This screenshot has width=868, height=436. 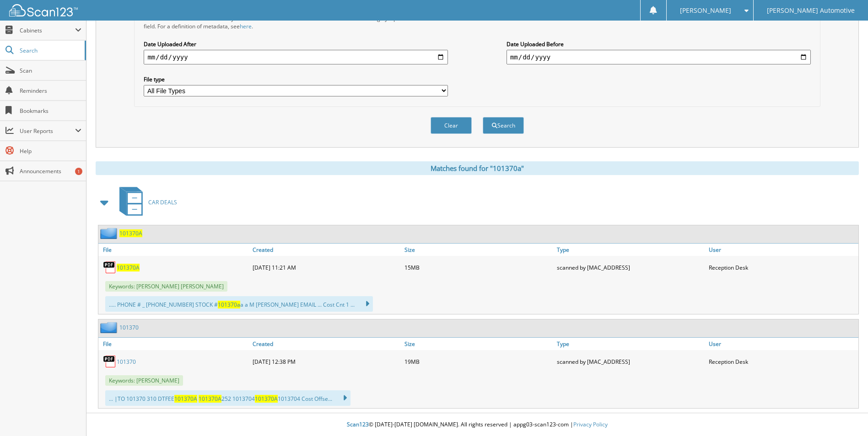 I want to click on img: scan123-logo-white.svg, so click(x=43, y=10).